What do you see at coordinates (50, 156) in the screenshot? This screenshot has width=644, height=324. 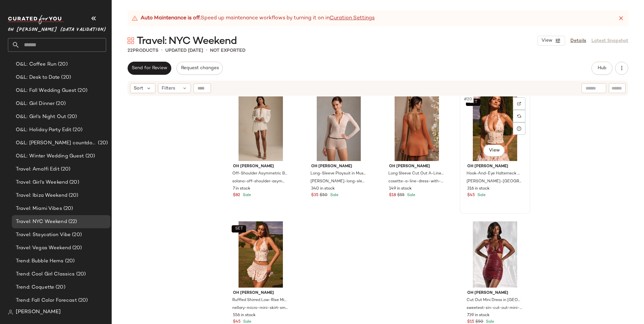 I see `span: O&L: Winter Wedding Guest` at bounding box center [50, 156].